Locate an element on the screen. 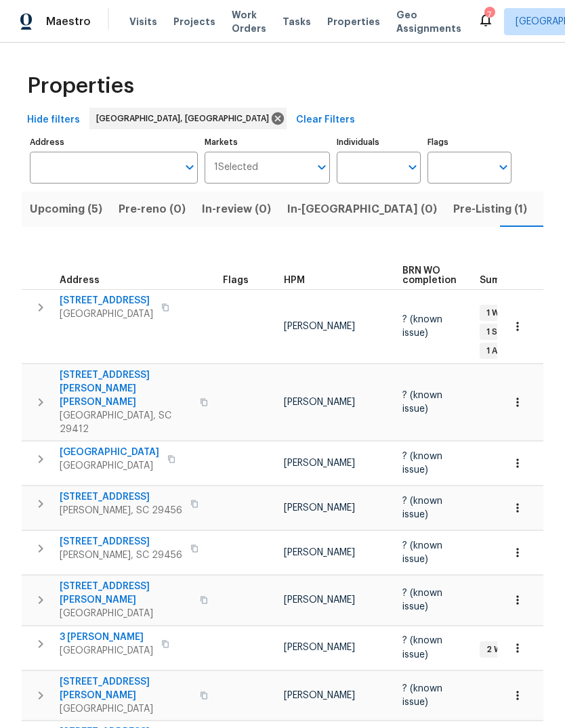  span: Visits is located at coordinates (143, 22).